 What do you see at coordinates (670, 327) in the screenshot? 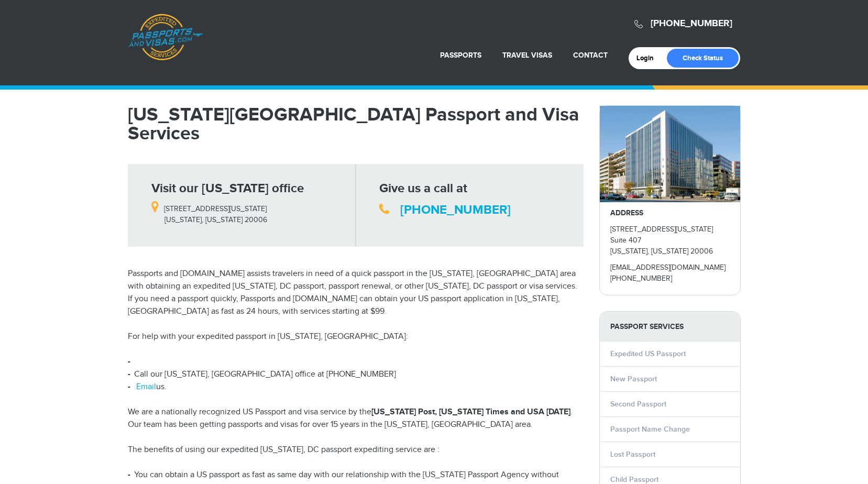
I see `strong: PASSPORT SERVICES` at bounding box center [670, 327].